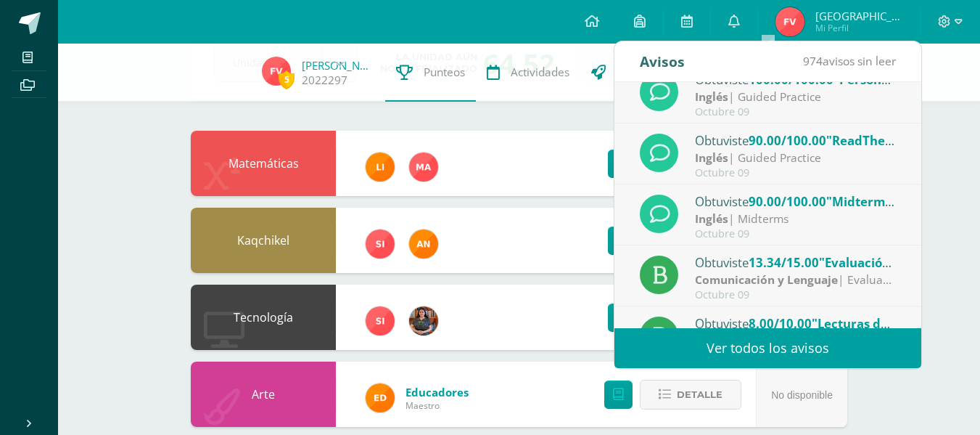 Image resolution: width=980 pixels, height=435 pixels. Describe the element at coordinates (812, 61) in the screenshot. I see `span: 974` at that location.